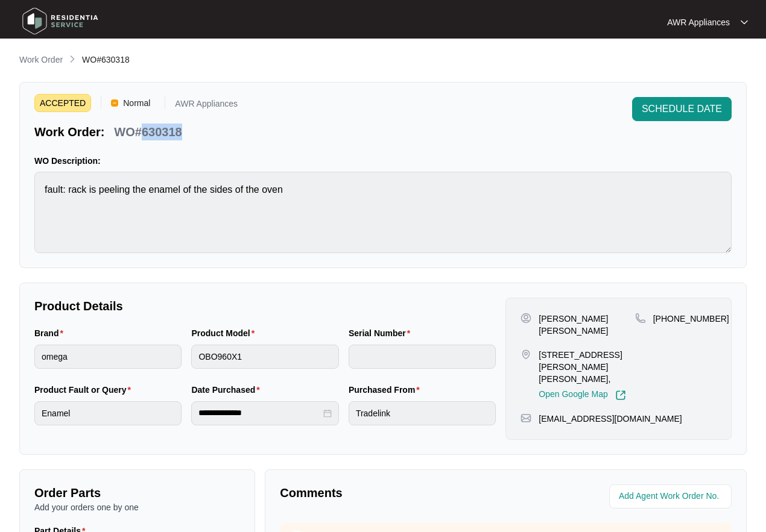  I want to click on p: Add your orders one by one, so click(137, 507).